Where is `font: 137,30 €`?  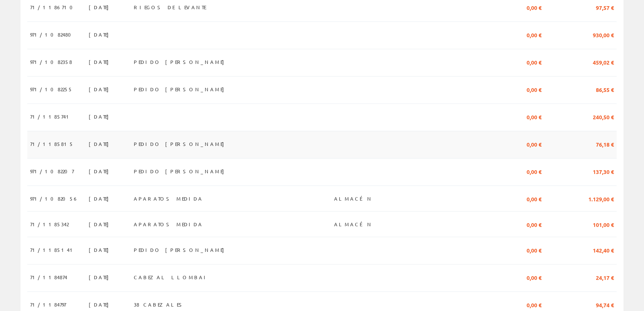 font: 137,30 € is located at coordinates (603, 171).